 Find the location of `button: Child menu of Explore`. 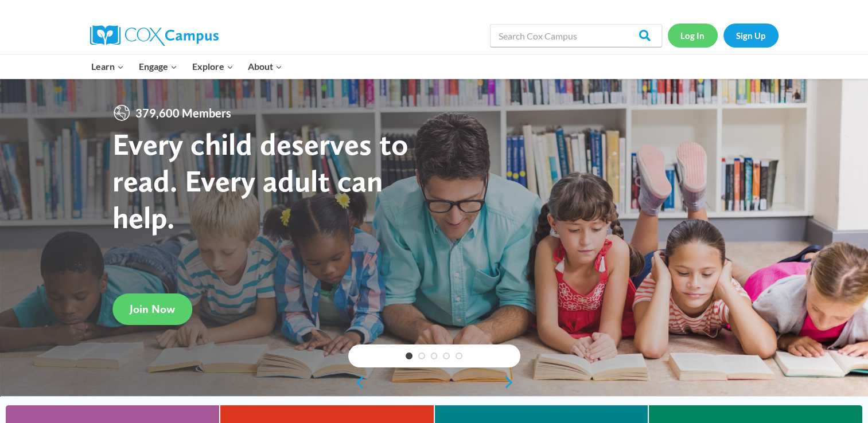

button: Child menu of Explore is located at coordinates (213, 67).